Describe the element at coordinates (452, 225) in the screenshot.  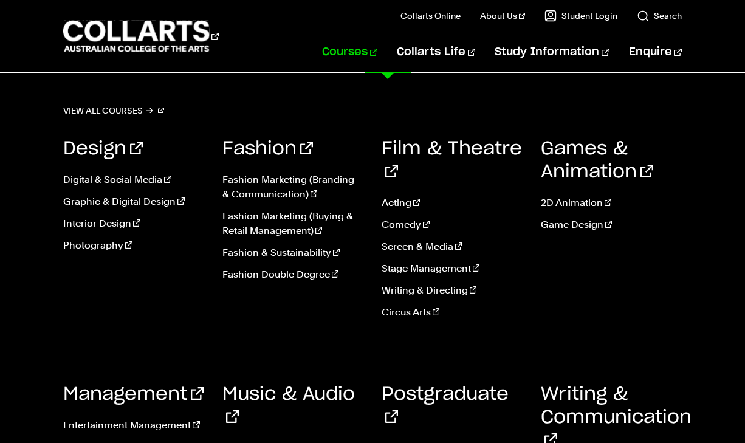
I see `a: Comedy` at that location.